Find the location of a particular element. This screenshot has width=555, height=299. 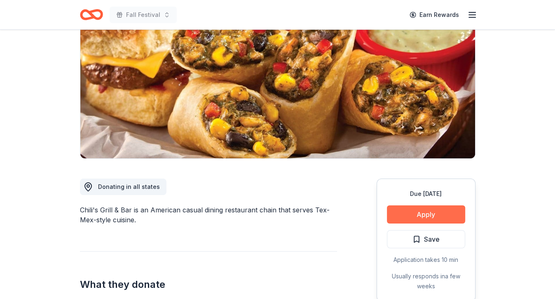

button: Apply is located at coordinates (426, 214).